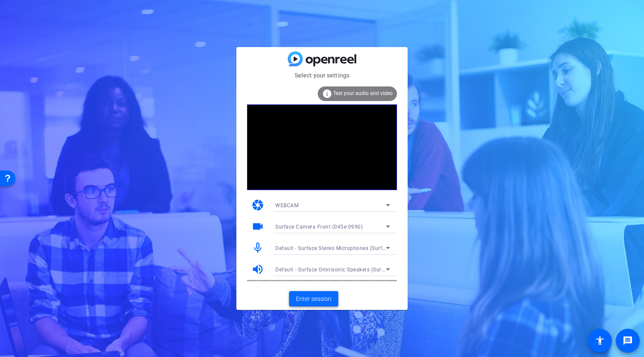  I want to click on span: Default - Surface Stereo Microphones (Surface High Definition Audio), so click(362, 247).